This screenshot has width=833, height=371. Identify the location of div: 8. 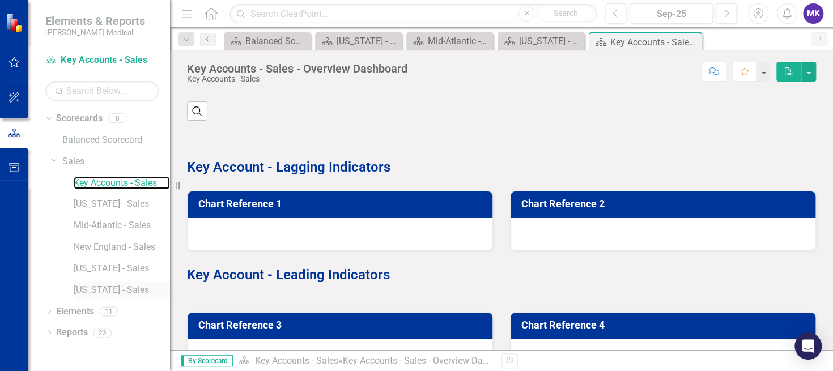
(117, 118).